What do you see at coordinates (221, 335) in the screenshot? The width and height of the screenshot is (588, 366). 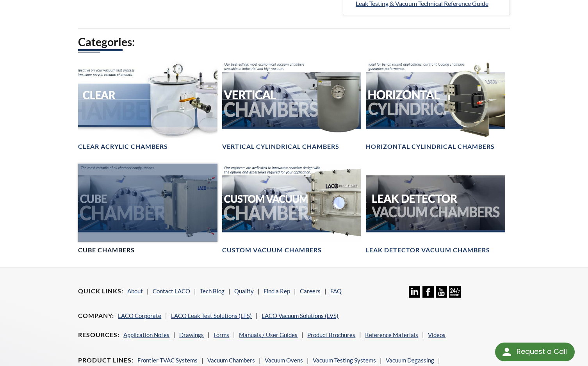 I see `a: Forms` at bounding box center [221, 335].